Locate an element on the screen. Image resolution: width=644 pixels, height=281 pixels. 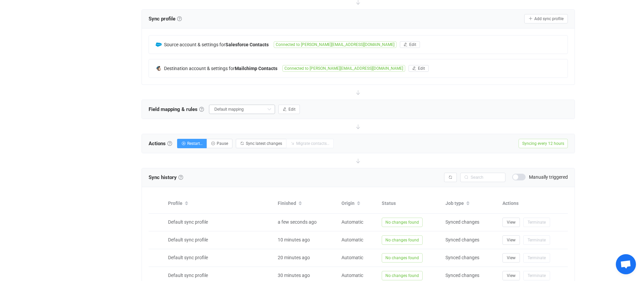
input: Search is located at coordinates (482, 177).